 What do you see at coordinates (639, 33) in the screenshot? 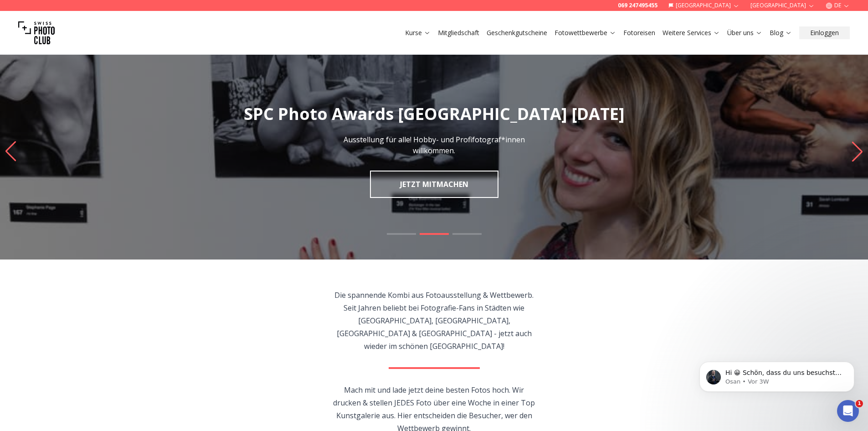
I see `button: Fotoreisen` at bounding box center [639, 33].